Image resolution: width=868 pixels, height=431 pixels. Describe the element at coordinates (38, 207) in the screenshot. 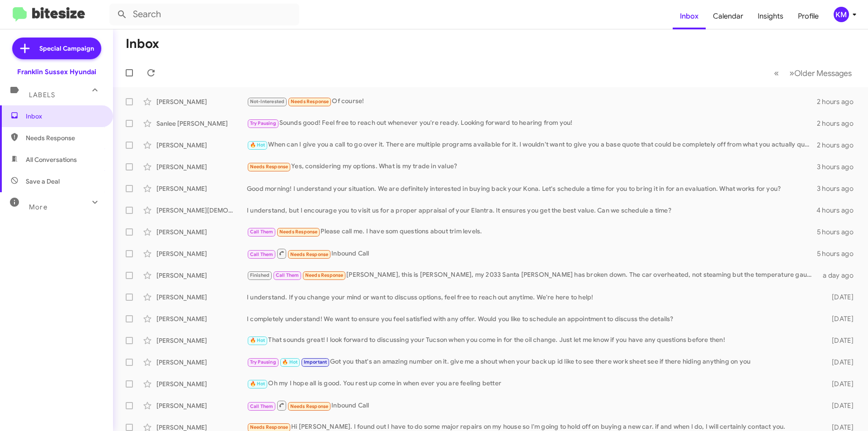

I see `span: More` at that location.